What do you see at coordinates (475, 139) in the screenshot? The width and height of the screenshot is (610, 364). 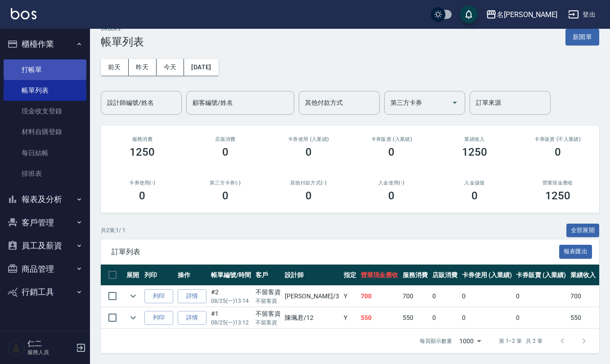 I see `h2: 業績收入` at bounding box center [475, 139].